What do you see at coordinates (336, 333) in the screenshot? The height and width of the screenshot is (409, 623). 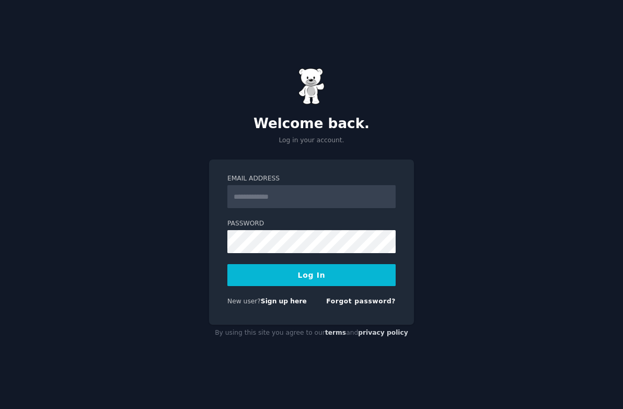 I see `a: terms` at bounding box center [336, 333].